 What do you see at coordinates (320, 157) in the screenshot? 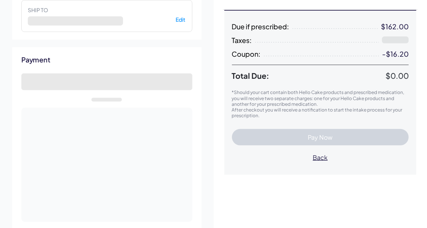
I see `button: Back` at bounding box center [320, 157].